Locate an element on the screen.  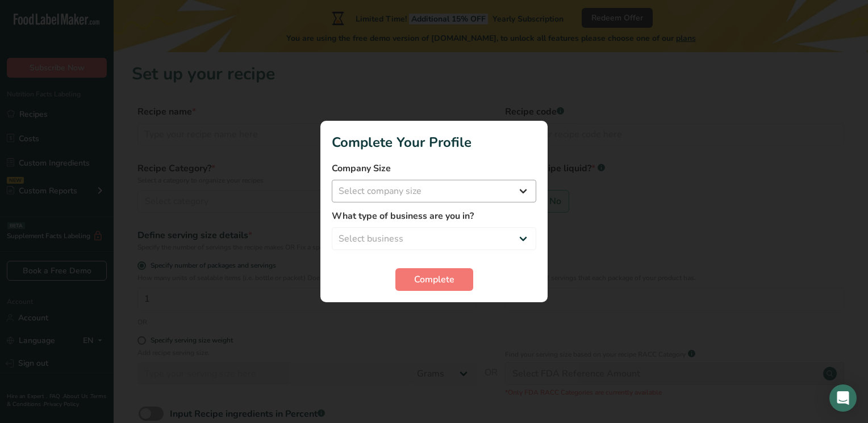
button: Complete is located at coordinates (434, 279).